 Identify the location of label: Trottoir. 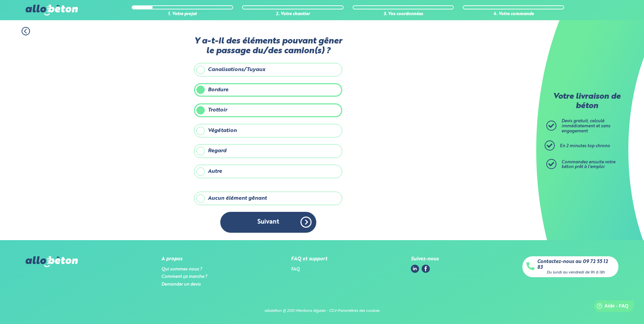
(268, 110).